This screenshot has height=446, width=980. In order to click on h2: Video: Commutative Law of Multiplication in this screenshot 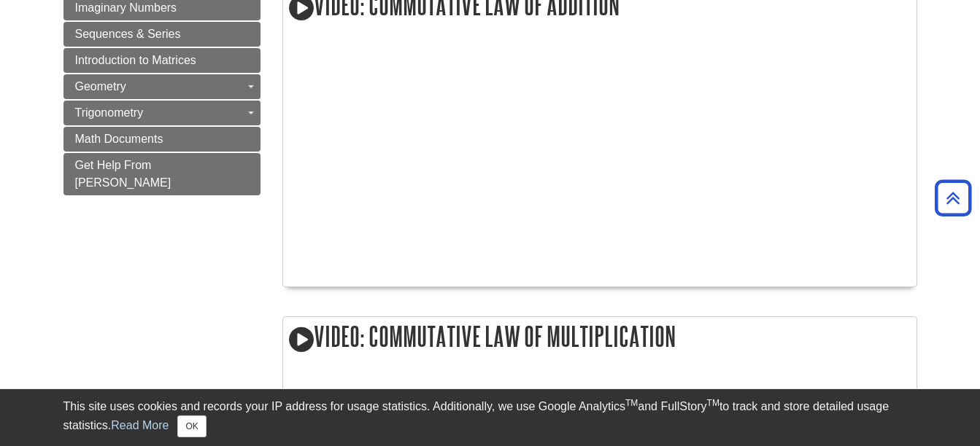, I will do `click(600, 338)`.